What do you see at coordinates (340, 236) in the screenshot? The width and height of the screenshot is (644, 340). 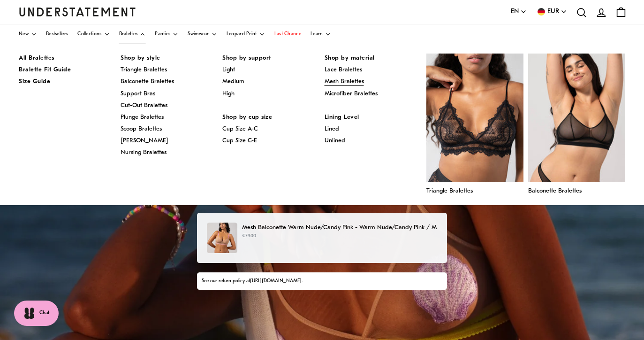 I see `p: €79.00` at bounding box center [340, 236].